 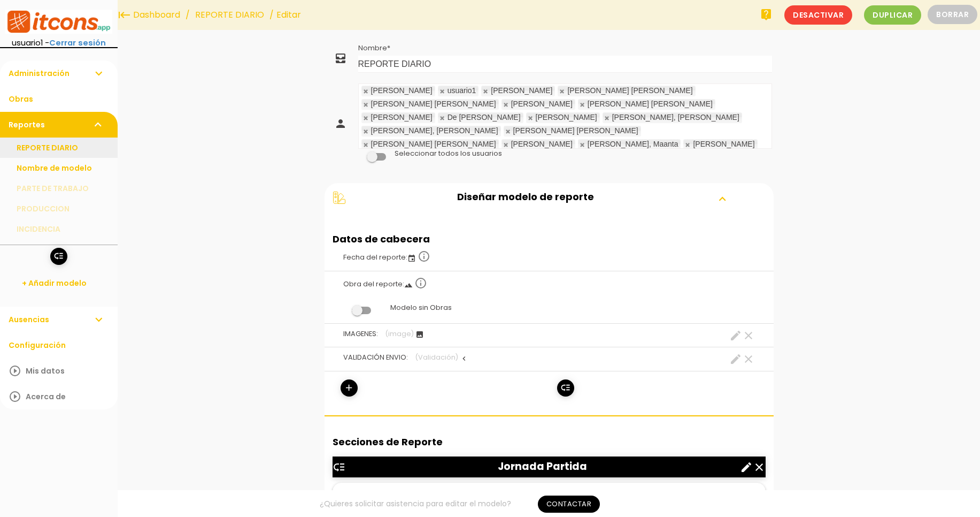 I want to click on i: navigate_before, so click(x=464, y=359).